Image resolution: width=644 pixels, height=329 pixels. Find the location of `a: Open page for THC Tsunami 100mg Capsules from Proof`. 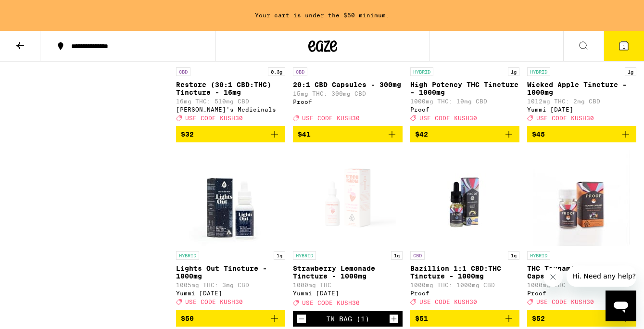

a: Open page for THC Tsunami 100mg Capsules from Proof is located at coordinates (581, 230).